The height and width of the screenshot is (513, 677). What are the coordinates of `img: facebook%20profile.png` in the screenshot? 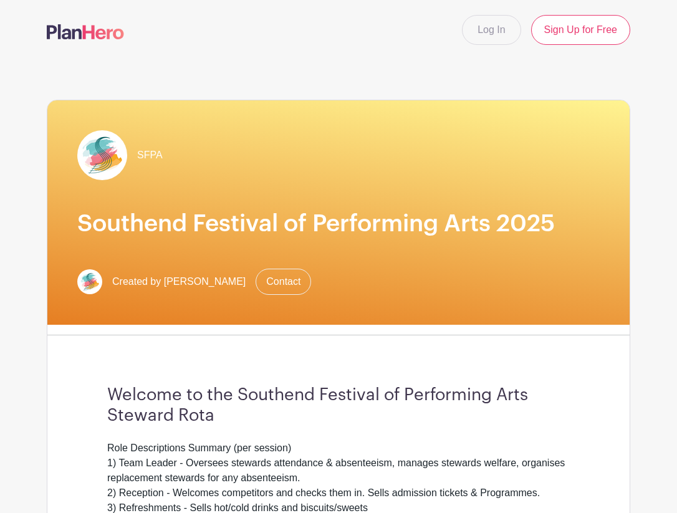 It's located at (102, 155).